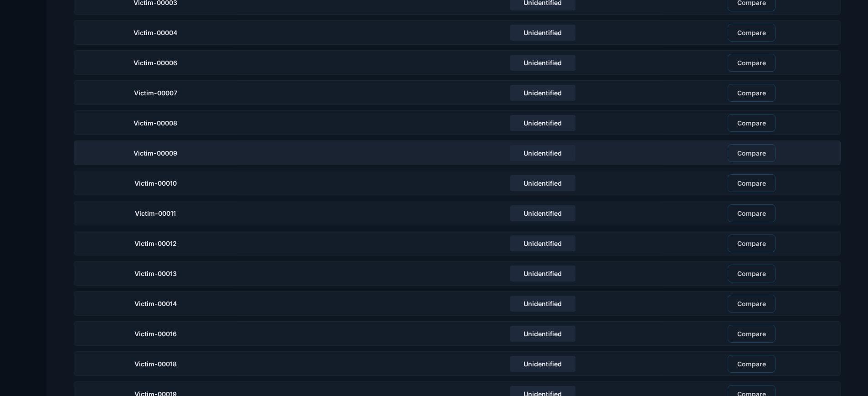  Describe the element at coordinates (156, 213) in the screenshot. I see `span: Victim-00011` at that location.